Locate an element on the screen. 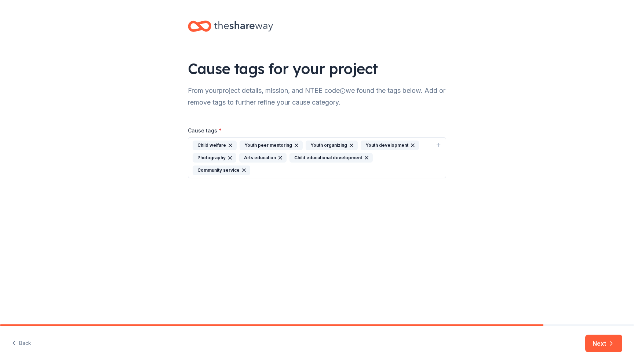  label: Cause tags is located at coordinates (205, 131).